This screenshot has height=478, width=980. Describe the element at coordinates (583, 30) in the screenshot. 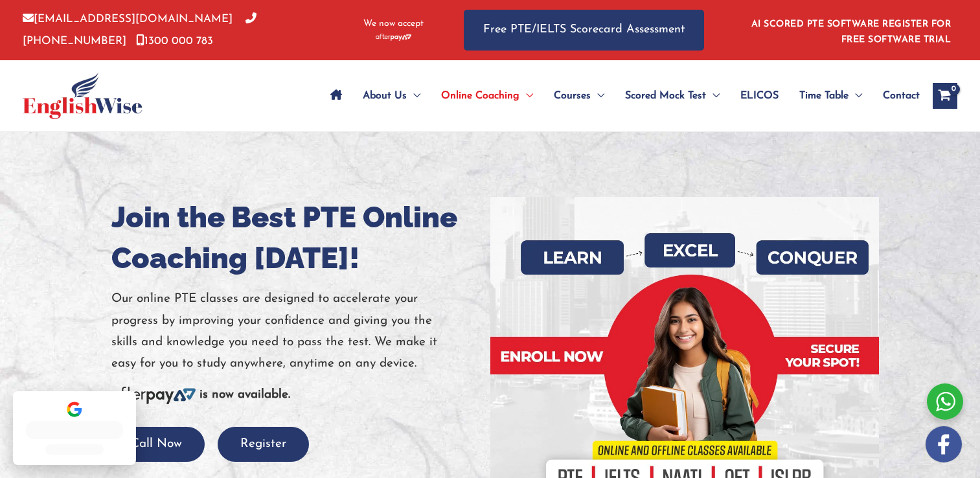

I see `a: Free PTE/IELTS Scorecard Assessment` at that location.